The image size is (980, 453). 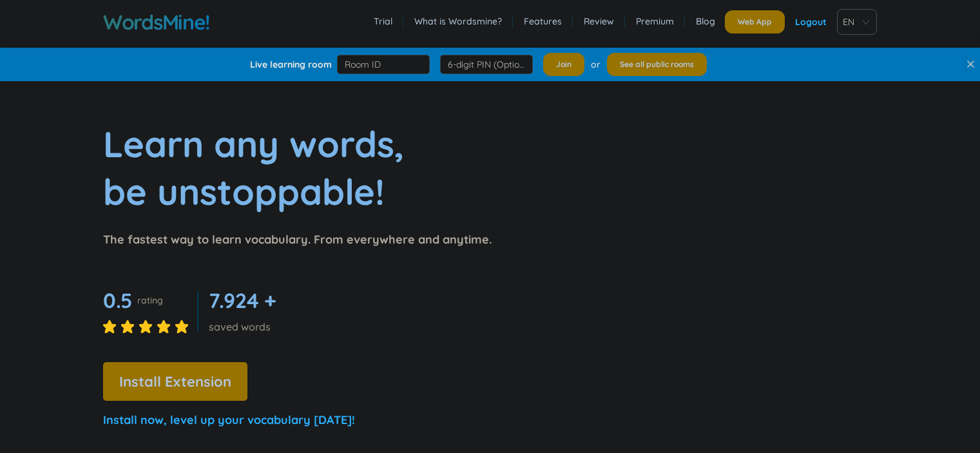 I want to click on div: rating, so click(x=150, y=300).